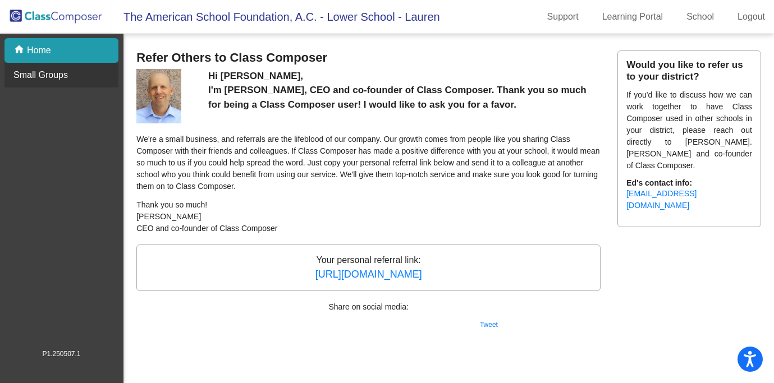  Describe the element at coordinates (368, 307) in the screenshot. I see `p: Share on social media:` at that location.